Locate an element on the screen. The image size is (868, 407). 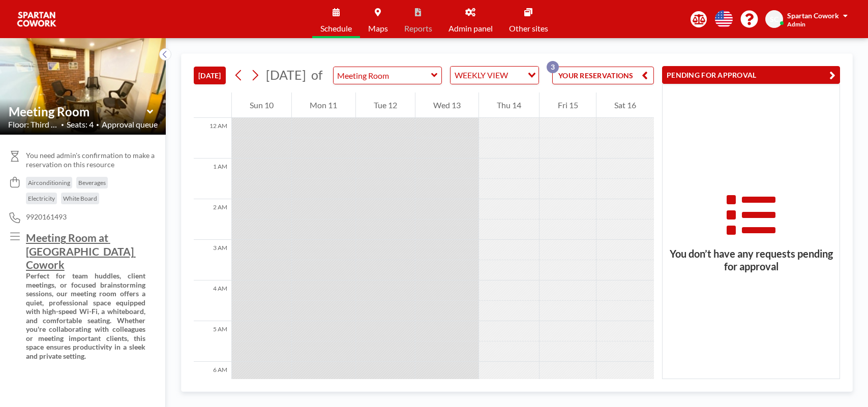
span: Seats: 4 is located at coordinates (80, 125).